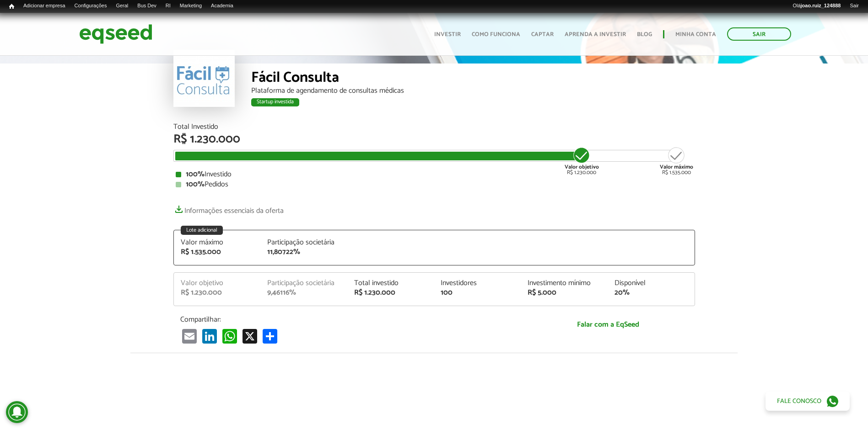  I want to click on div: 9,46116%, so click(304, 293).